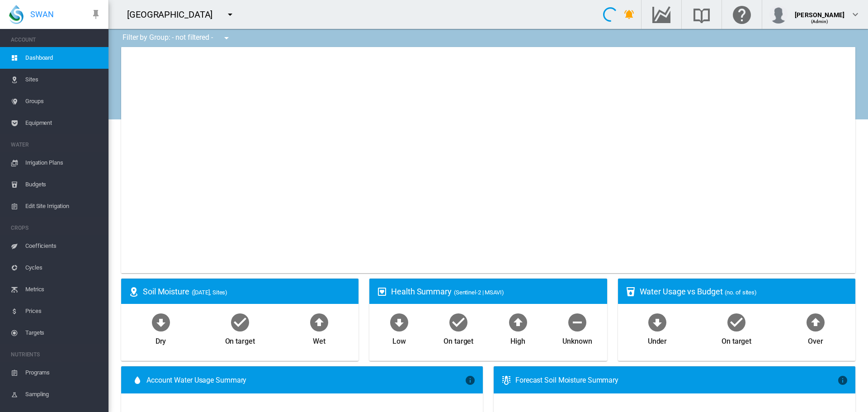  What do you see at coordinates (16, 14) in the screenshot?
I see `img: SWAN-Landscape-Logo-Colour-drop.png` at bounding box center [16, 14].